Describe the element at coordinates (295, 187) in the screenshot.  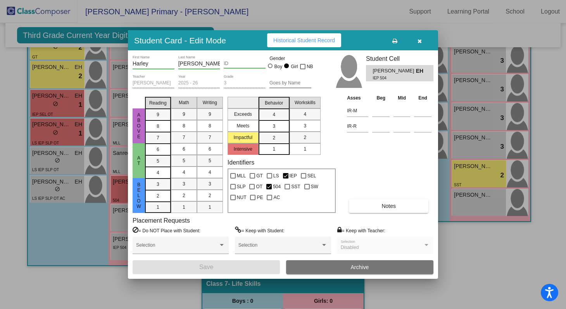
I see `span: SST` at that location.